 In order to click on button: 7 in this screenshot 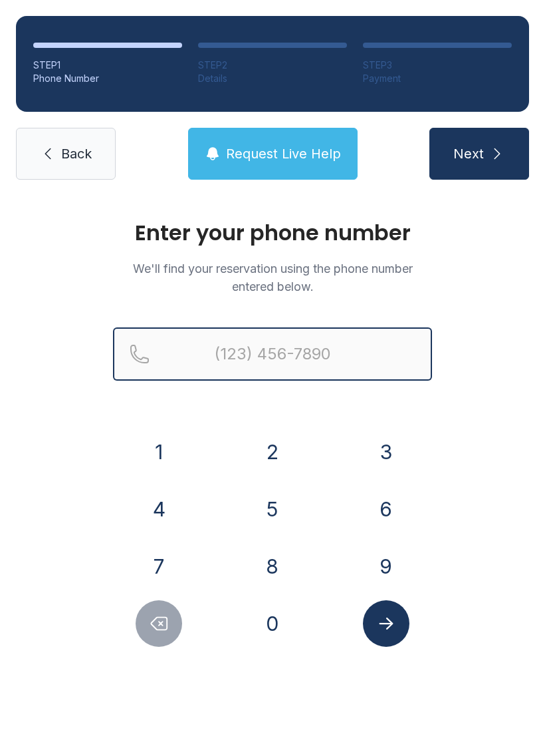, I will do `click(159, 567)`.